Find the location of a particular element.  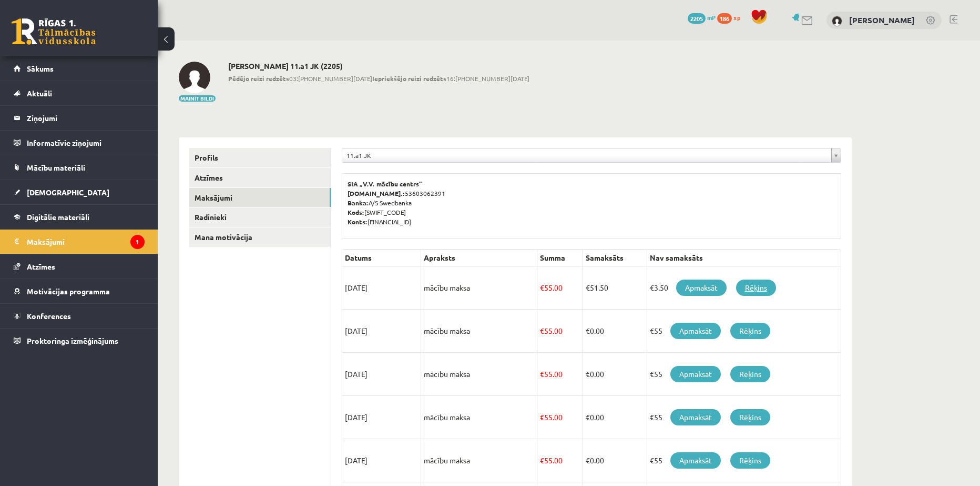

a: Maksājumi1 is located at coordinates (79, 242).